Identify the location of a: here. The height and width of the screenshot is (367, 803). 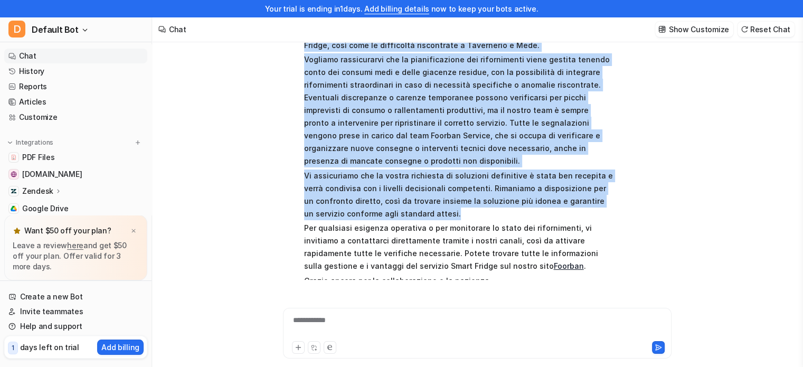
(75, 245).